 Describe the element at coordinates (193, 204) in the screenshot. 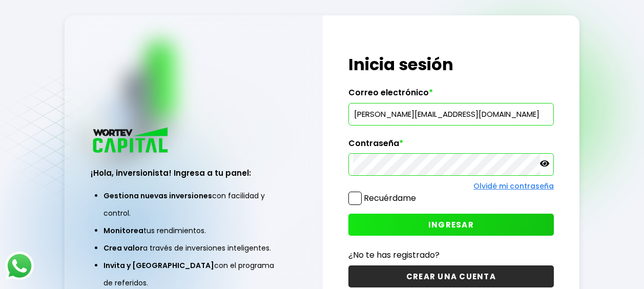

I see `li: con facilidad y control.` at that location.